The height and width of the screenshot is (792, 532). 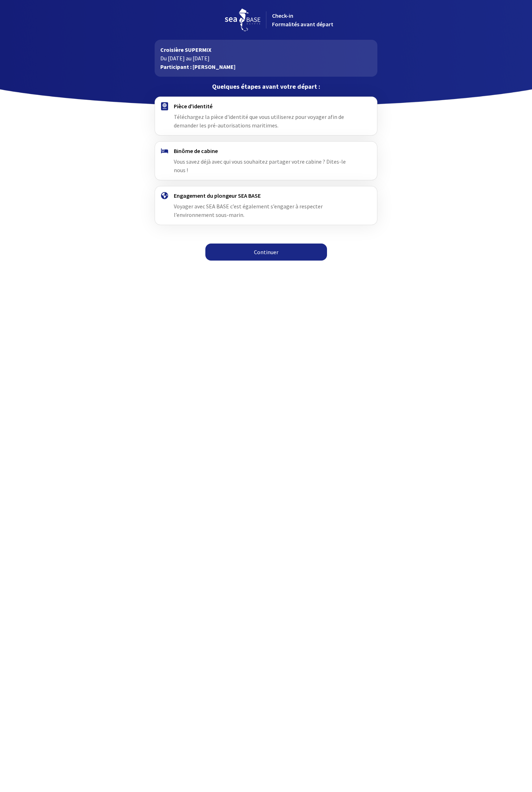 I want to click on span: Vous savez déjà avec qui vous souhaitez partager votre cabine ? Dites-le nous !, so click(x=260, y=166).